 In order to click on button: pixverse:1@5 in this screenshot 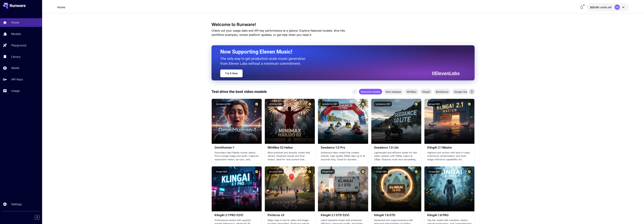, I will do `click(276, 171)`.